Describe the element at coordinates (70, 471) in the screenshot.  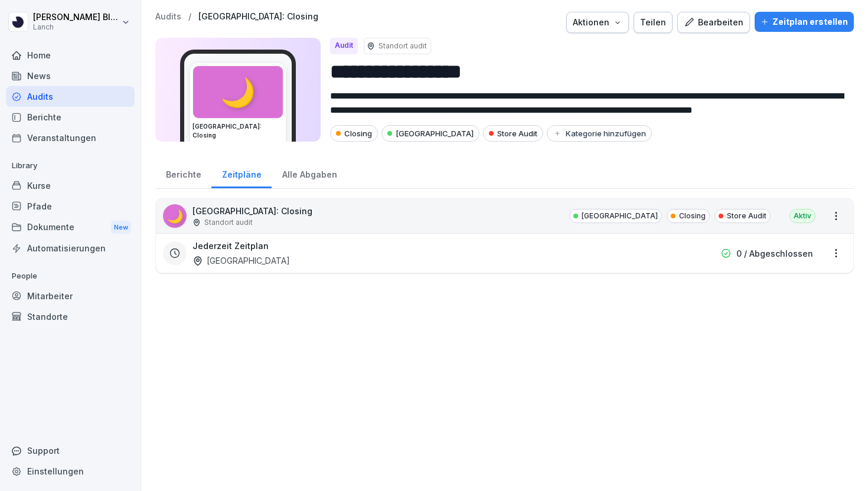
I see `div: Einstellungen` at that location.